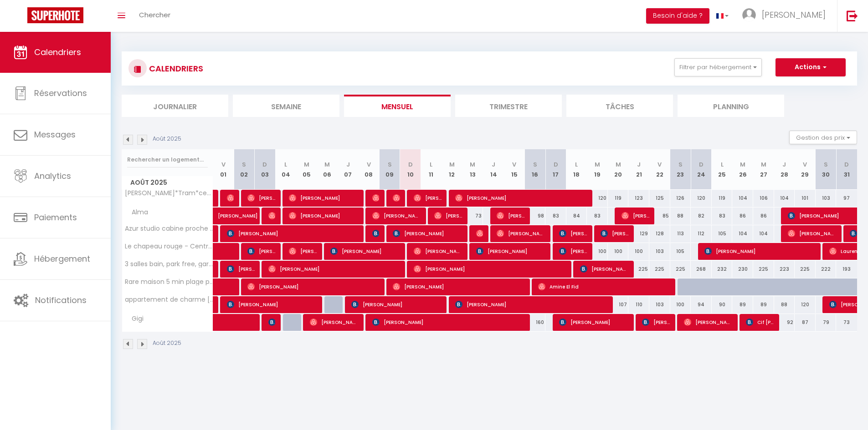 This screenshot has width=868, height=430. Describe the element at coordinates (348, 170) in the screenshot. I see `th: 07` at that location.